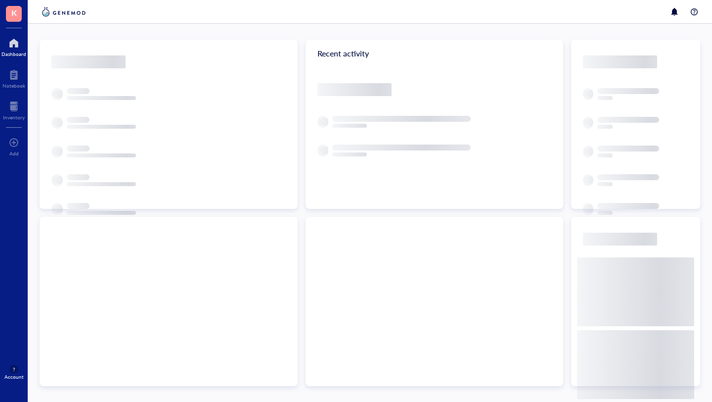  Describe the element at coordinates (14, 78) in the screenshot. I see `a: Notebook` at that location.